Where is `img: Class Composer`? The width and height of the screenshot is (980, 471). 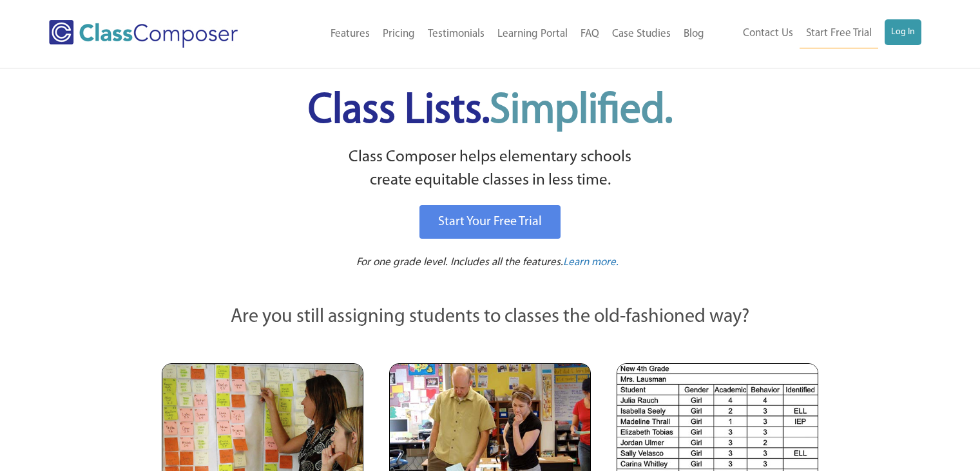
img: Class Composer is located at coordinates (143, 34).